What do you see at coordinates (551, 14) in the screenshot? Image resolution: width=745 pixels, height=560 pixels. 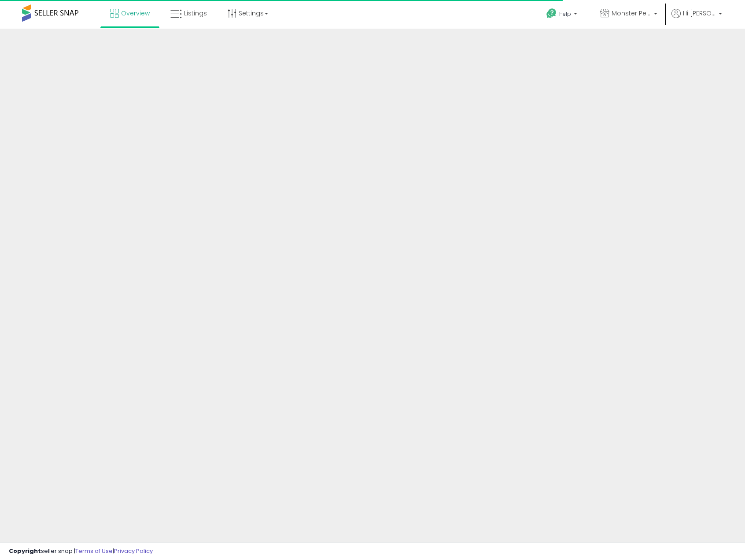 I see `i: Get Help` at bounding box center [551, 14].